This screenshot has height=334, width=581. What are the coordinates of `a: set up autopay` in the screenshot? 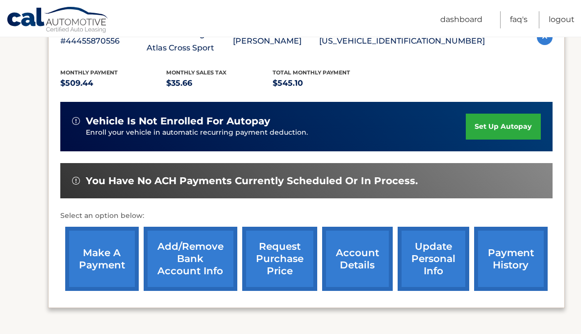 It's located at (503, 126).